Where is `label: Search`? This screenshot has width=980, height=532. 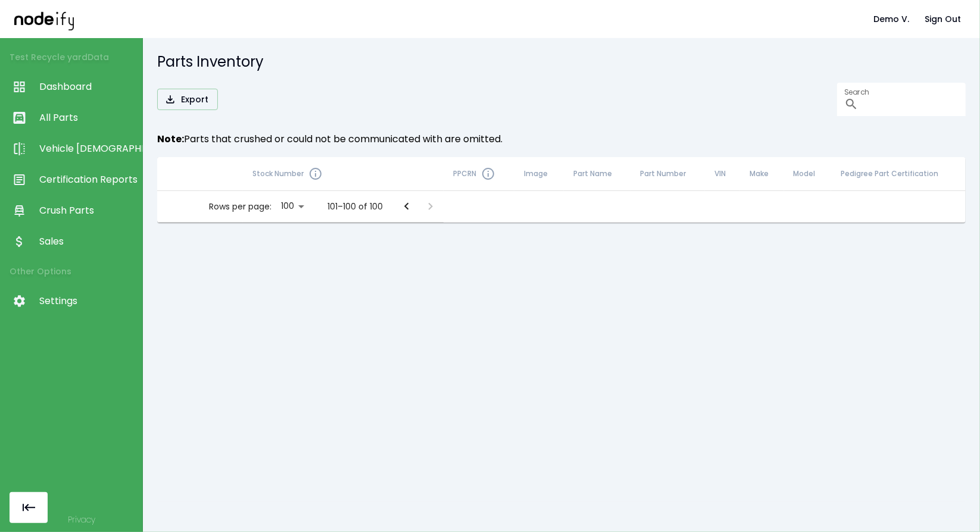 label: Search is located at coordinates (857, 91).